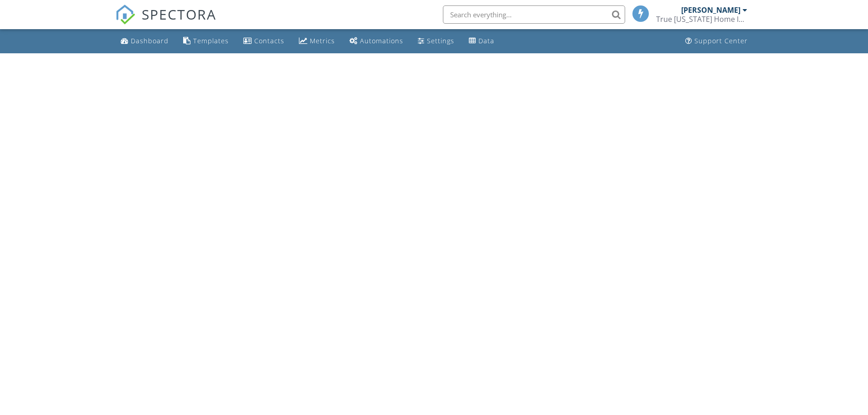  Describe the element at coordinates (534, 15) in the screenshot. I see `input: Search everything...` at that location.